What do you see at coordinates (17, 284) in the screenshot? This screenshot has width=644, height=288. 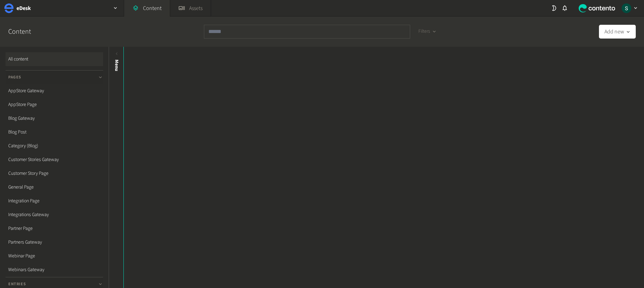 I see `span: Entries` at bounding box center [17, 284].